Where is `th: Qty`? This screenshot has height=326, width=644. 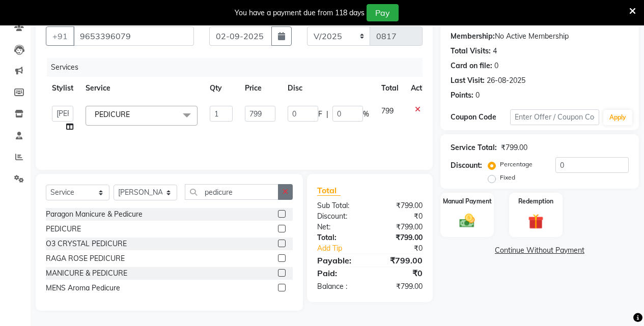
th: Qty is located at coordinates (221, 88).